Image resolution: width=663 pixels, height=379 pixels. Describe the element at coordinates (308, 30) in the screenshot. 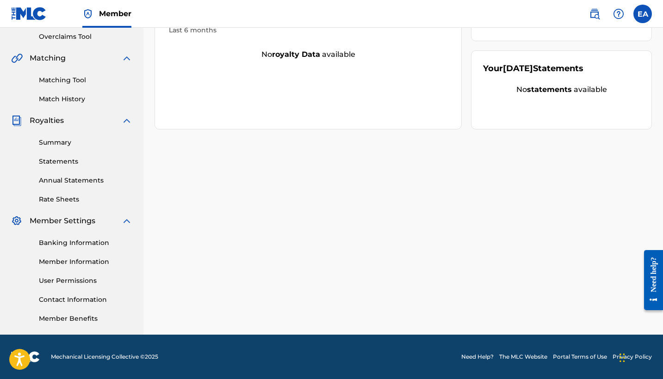

I see `div: Last 6 months` at that location.